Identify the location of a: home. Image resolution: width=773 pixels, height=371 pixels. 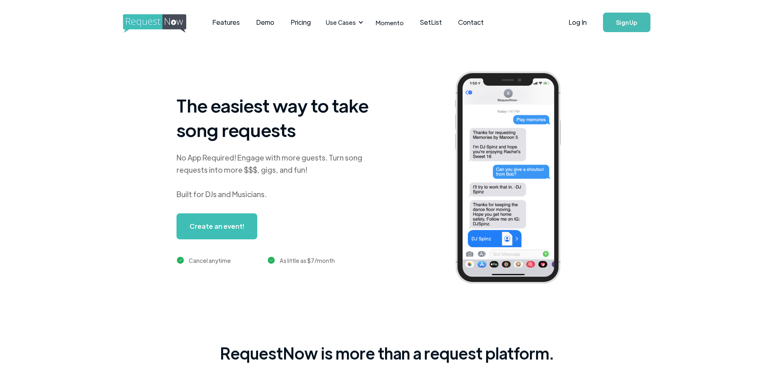
(153, 22).